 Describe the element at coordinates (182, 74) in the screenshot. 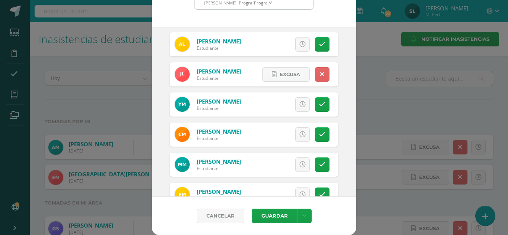

I see `img: ca401caa3add792f9247e2776df04b70.png` at that location.